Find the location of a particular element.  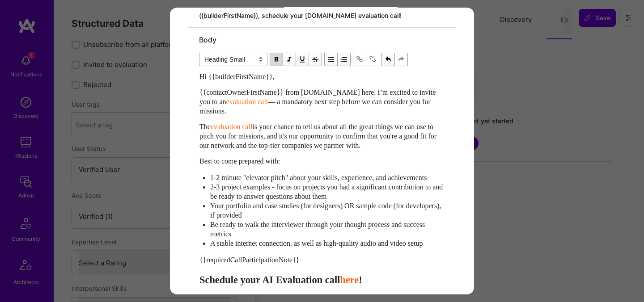

span: 2-3 project examples - focus on projects you had a significant contribution to and be ready to an... is located at coordinates (327, 191).